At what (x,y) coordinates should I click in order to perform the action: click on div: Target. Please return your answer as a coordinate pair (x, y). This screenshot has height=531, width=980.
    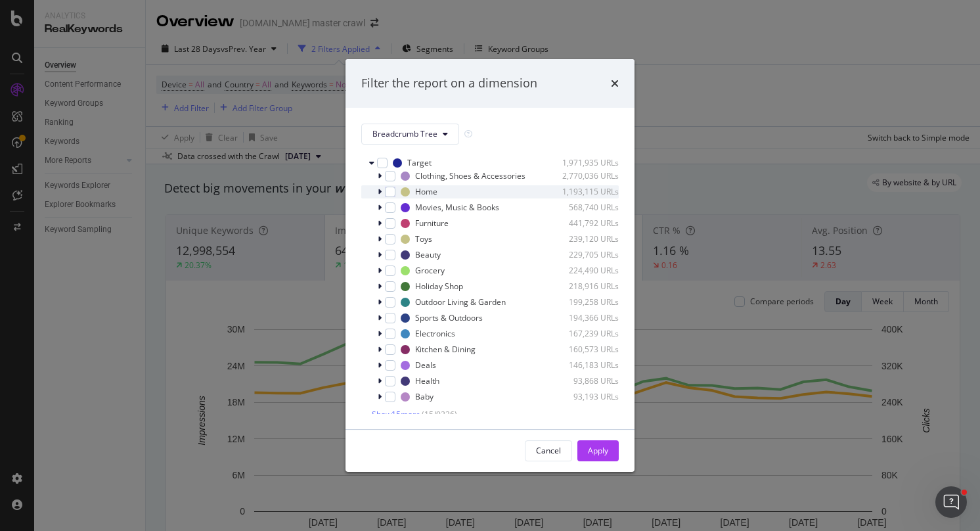
    Looking at the image, I should click on (419, 163).